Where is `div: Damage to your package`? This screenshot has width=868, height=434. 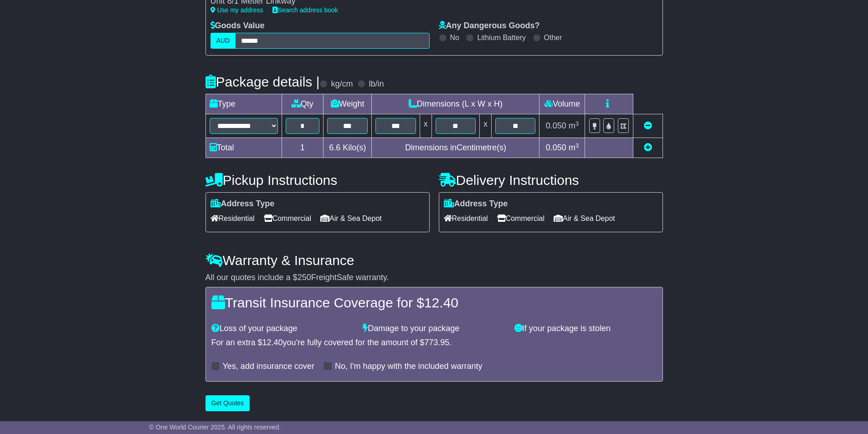 div: Damage to your package is located at coordinates (434, 329).